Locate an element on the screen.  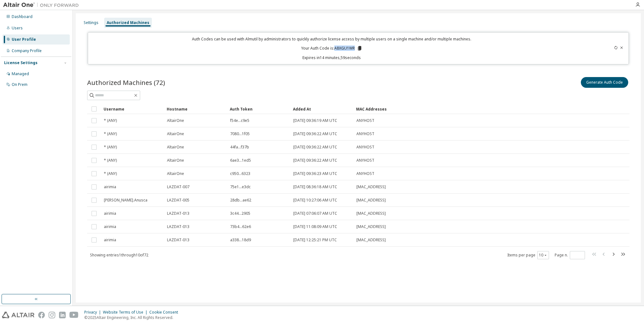
div: Auth Token is located at coordinates (259, 109).